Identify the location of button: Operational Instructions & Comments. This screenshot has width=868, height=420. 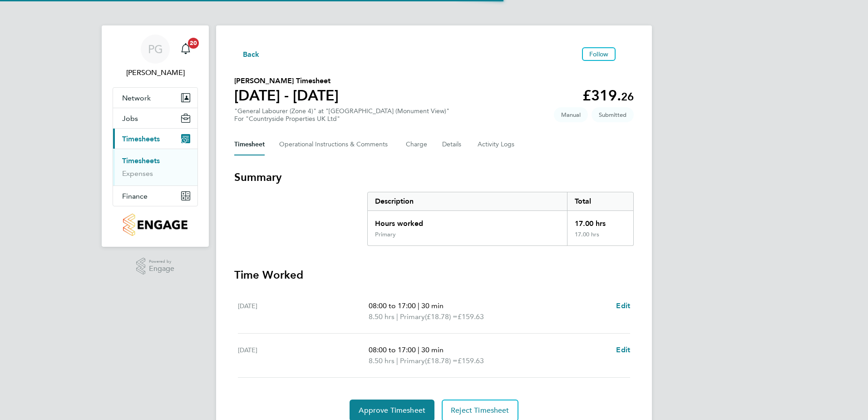
(335, 144).